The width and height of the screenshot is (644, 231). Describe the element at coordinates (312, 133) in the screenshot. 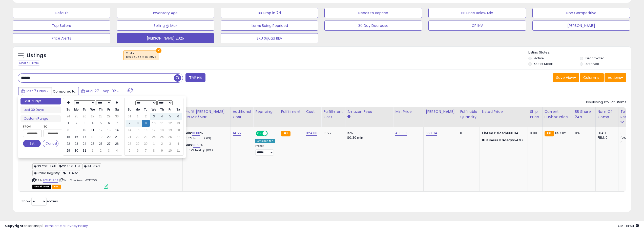

I see `a: 324.00` at that location.